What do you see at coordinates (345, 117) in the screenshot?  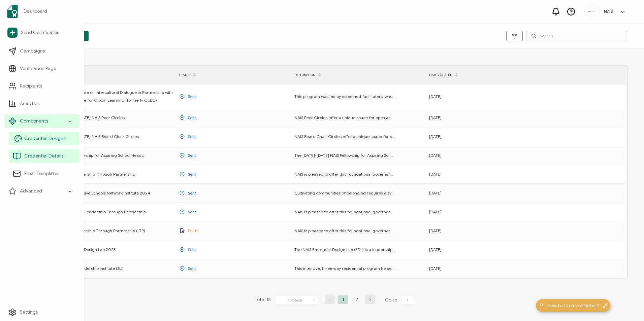 I see `span: NAIS Peer Circles offer a unique space for open and genuine discussions about leadership realitie...` at bounding box center [345, 117].